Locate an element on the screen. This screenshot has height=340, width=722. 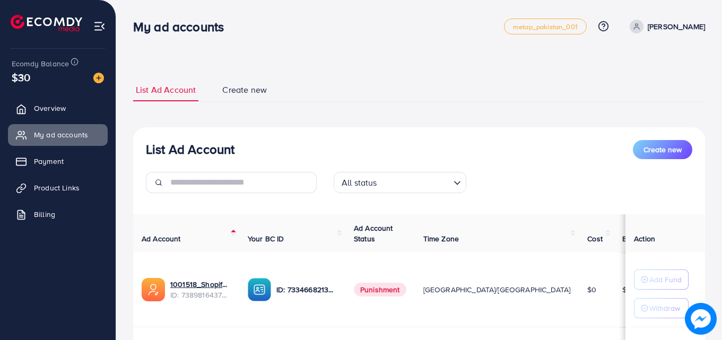
a: Product Links is located at coordinates (58, 188).